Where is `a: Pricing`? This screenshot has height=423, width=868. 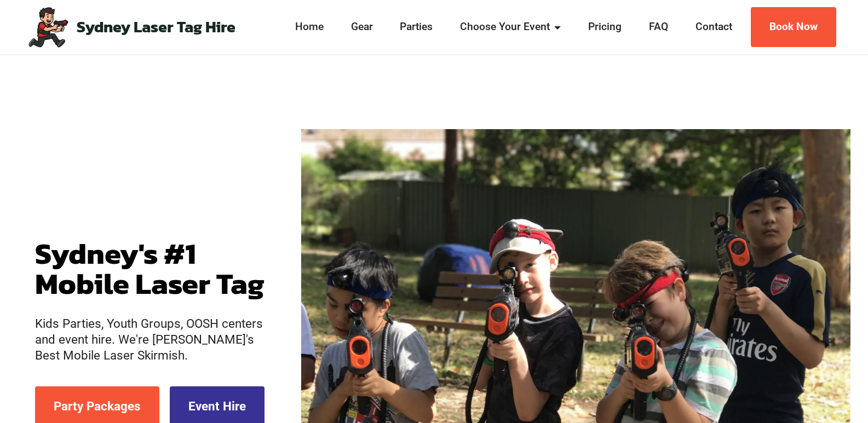 a: Pricing is located at coordinates (604, 27).